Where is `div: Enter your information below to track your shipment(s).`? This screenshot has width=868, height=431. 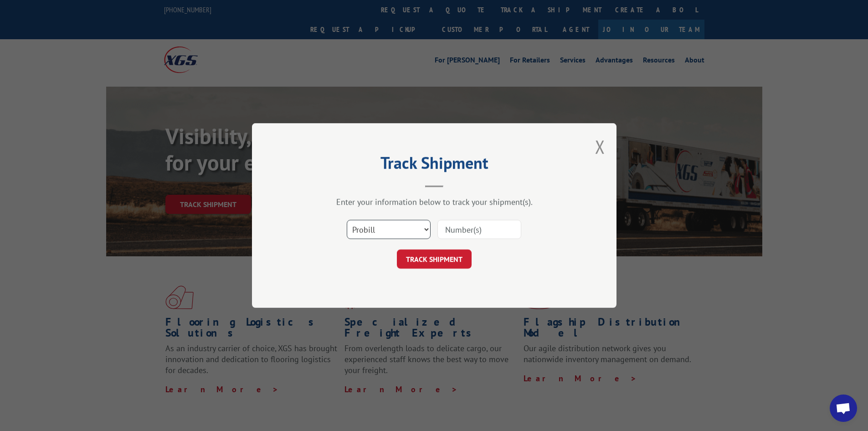
div: Enter your information below to track your shipment(s). is located at coordinates (434, 201).